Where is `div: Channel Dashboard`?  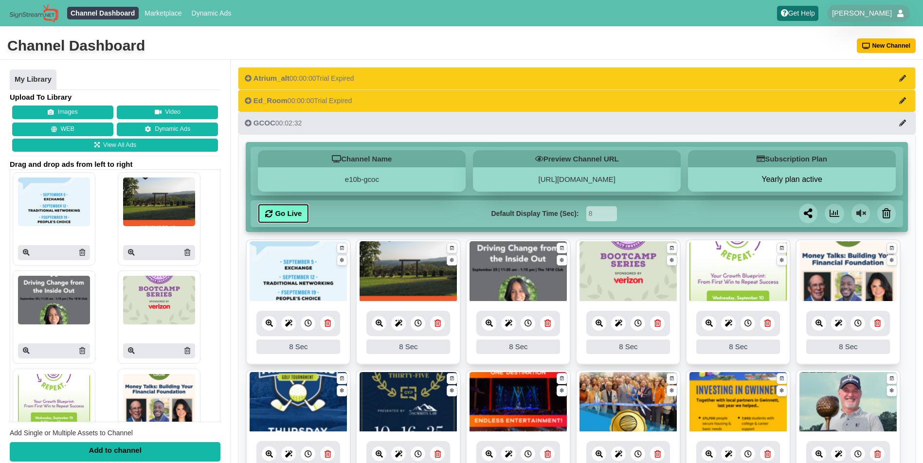
div: Channel Dashboard is located at coordinates (76, 46).